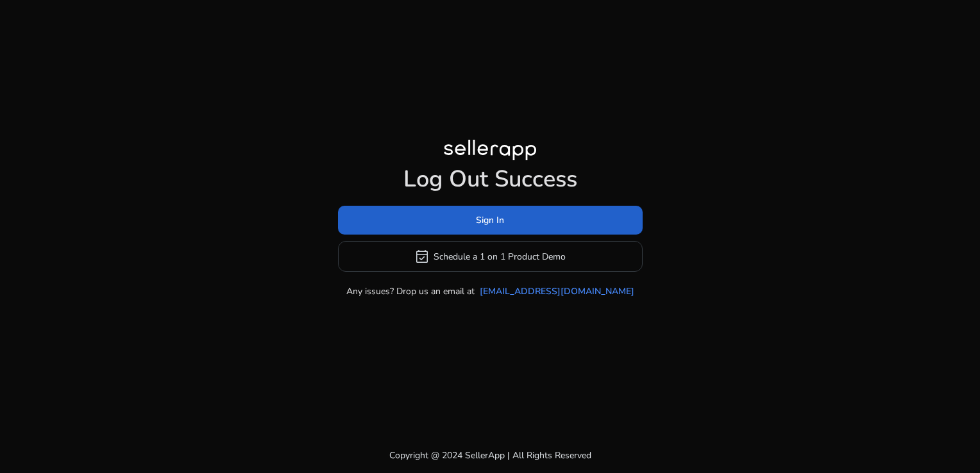  I want to click on button: Sign In, so click(490, 220).